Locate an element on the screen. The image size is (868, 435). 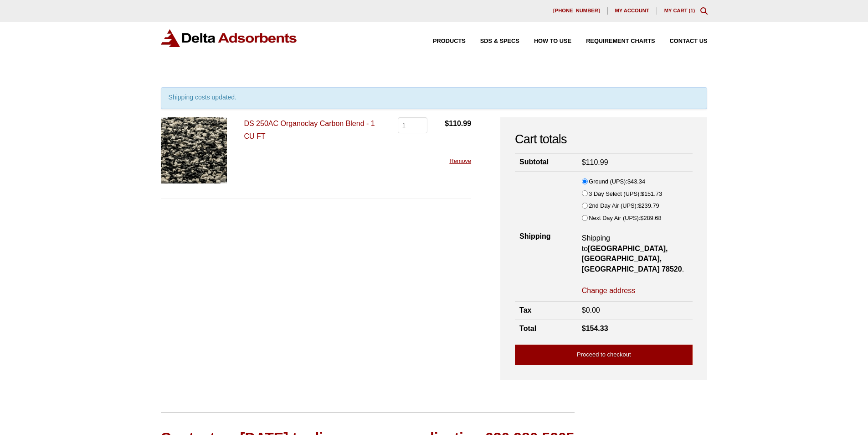
a: DS 250AC Organoclay Carbon Blend - 1 CU FT is located at coordinates (309, 130).